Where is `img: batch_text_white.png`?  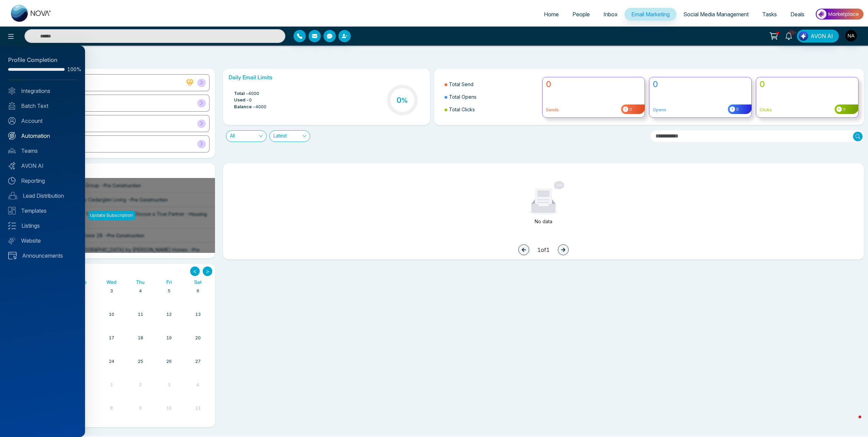 img: batch_text_white.png is located at coordinates (12, 106).